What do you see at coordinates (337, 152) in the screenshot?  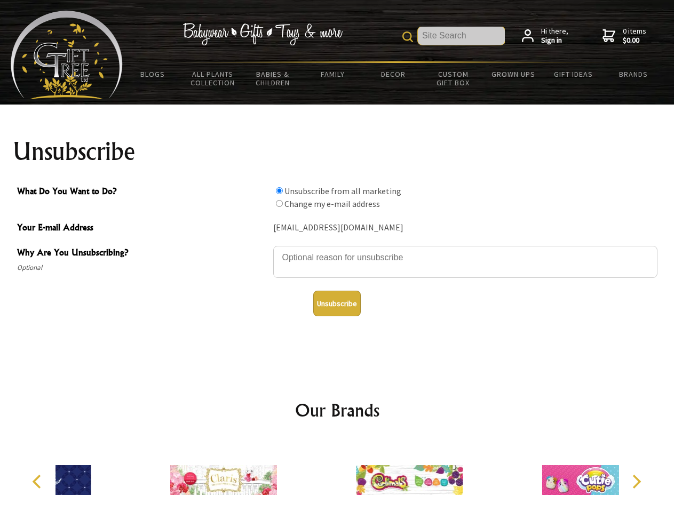 I see `h1: Unsubscribe` at bounding box center [337, 152].